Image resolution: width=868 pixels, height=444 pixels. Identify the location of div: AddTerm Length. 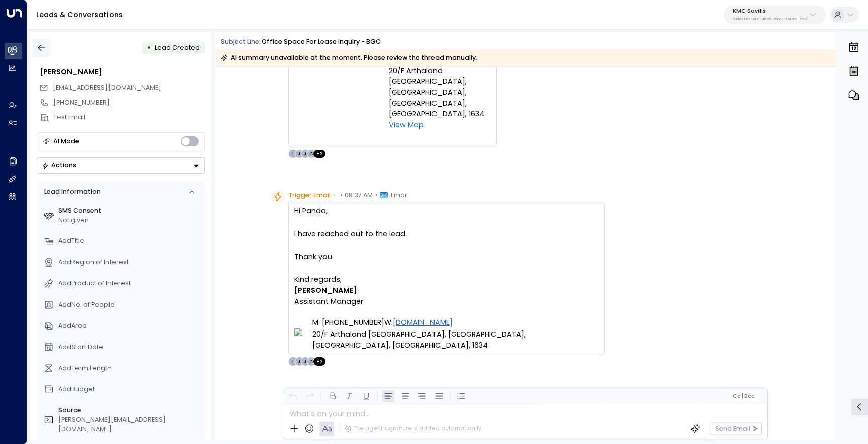
(129, 368).